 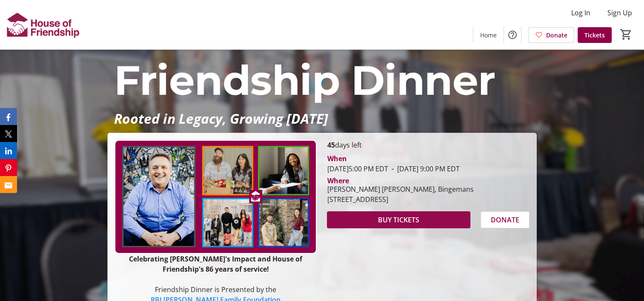 What do you see at coordinates (595, 35) in the screenshot?
I see `span: Tickets` at bounding box center [595, 35].